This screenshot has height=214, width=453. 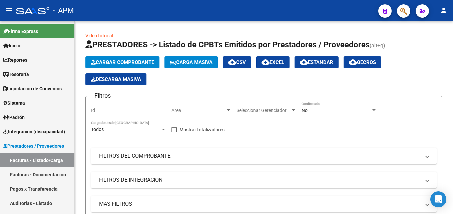 What do you see at coordinates (14, 103) in the screenshot?
I see `span: Sistema` at bounding box center [14, 103].